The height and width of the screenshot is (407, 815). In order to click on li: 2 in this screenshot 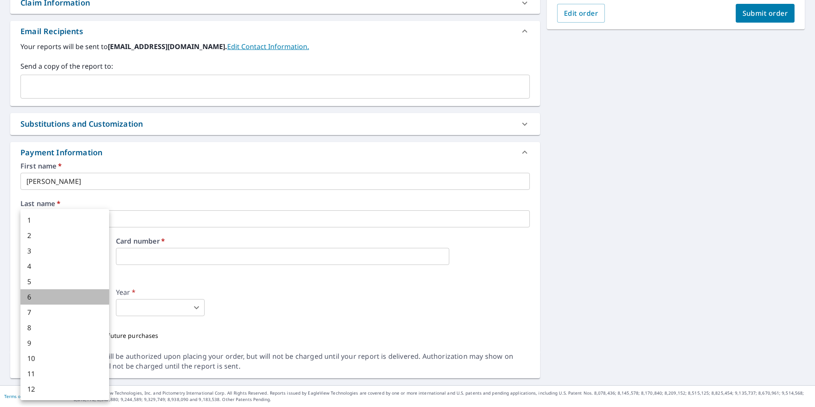, I will do `click(65, 235)`.